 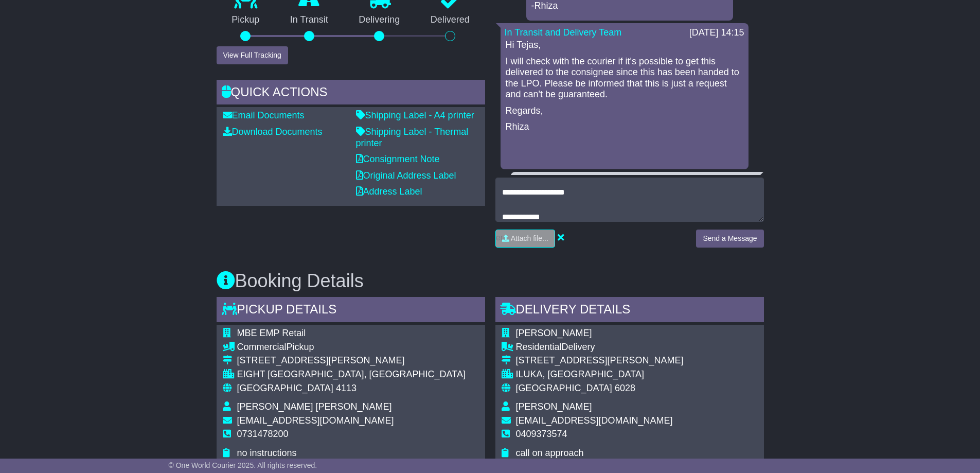 I want to click on button: View Full Tracking, so click(x=252, y=55).